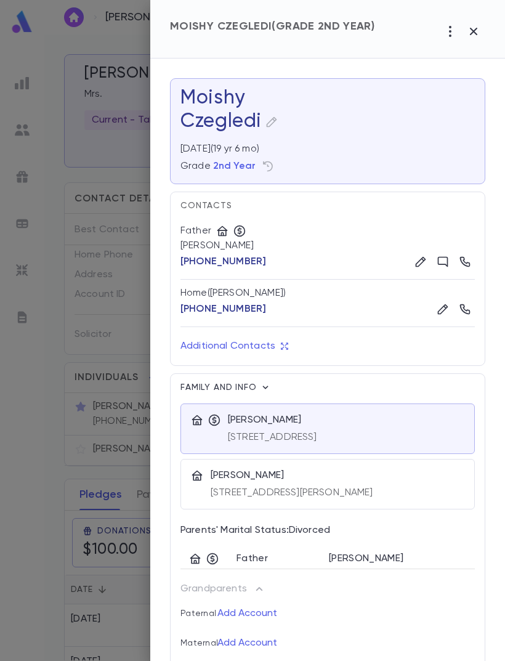  What do you see at coordinates (328, 531) in the screenshot?
I see `p: Parents' Marital Status: Divorced` at bounding box center [328, 531].